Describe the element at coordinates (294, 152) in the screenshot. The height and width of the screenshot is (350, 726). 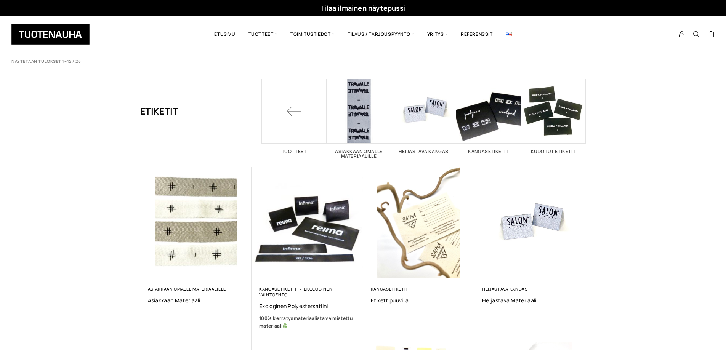
I see `h2: Tuotteet` at that location.